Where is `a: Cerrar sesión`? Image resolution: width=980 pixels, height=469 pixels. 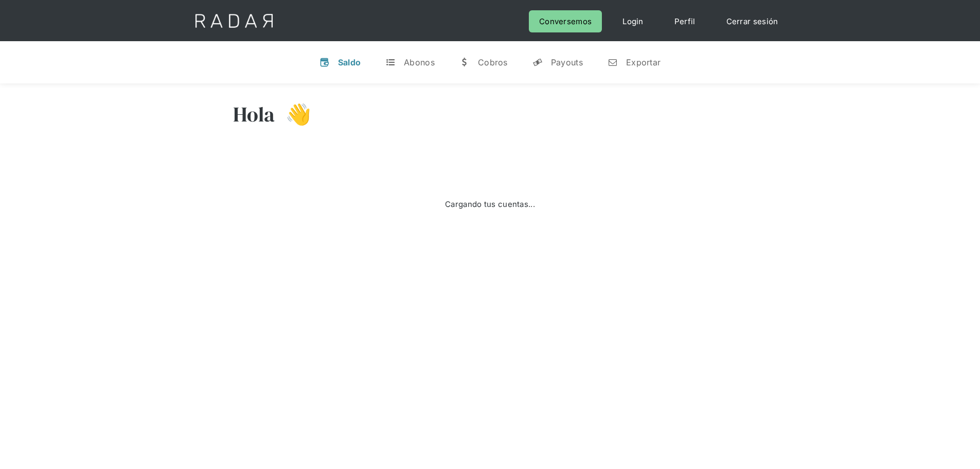 a: Cerrar sesión is located at coordinates (752, 21).